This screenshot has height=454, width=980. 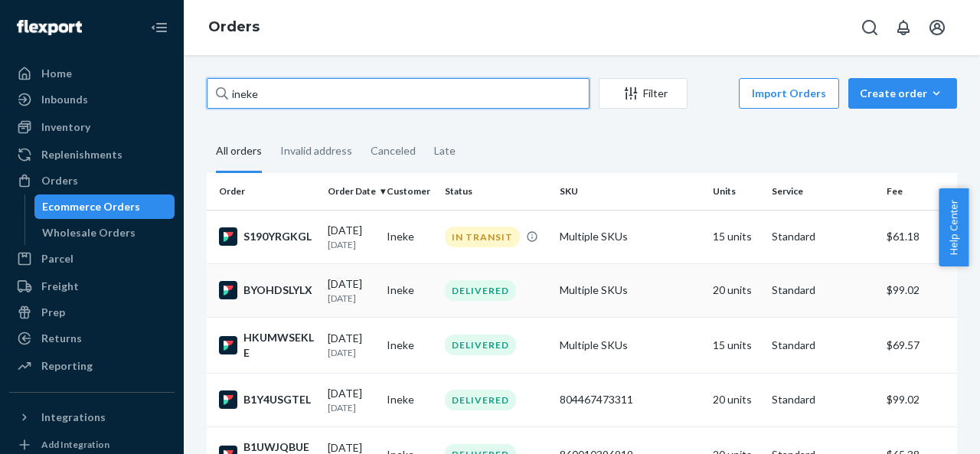 I want to click on th: Service, so click(x=823, y=192).